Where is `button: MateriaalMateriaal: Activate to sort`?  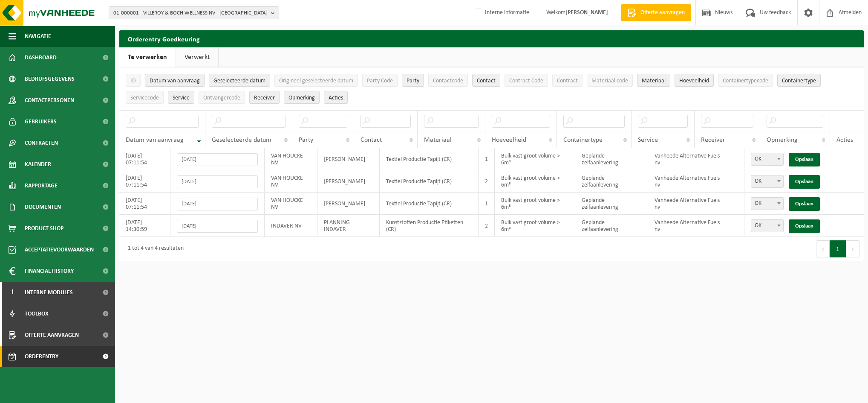
button: MateriaalMateriaal: Activate to sort is located at coordinates (654, 81).